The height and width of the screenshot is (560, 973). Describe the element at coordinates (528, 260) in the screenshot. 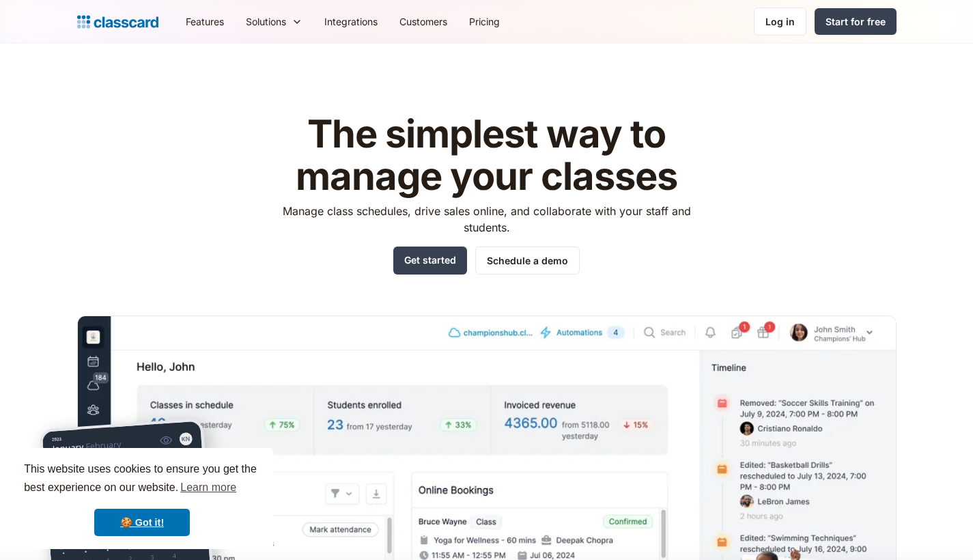

I see `a: Schedule a demo` at that location.